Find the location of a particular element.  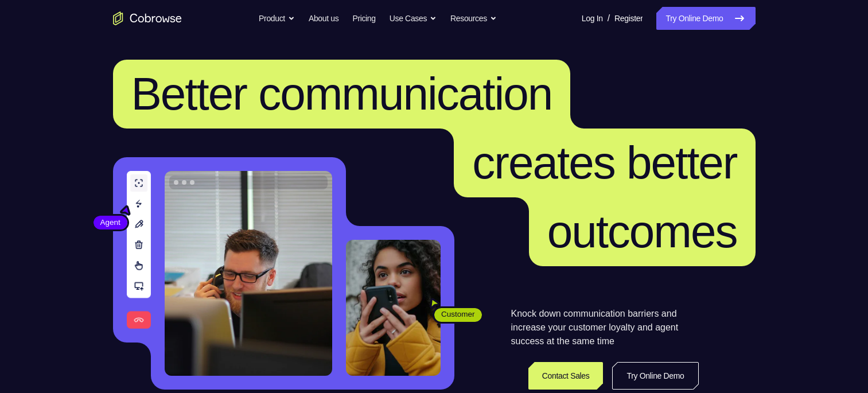

span: creates better is located at coordinates (604, 163).